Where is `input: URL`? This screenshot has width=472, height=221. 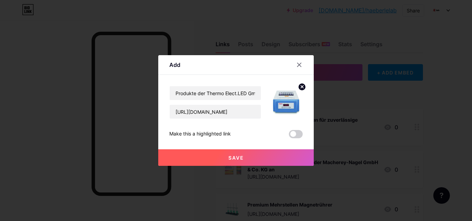
input: URL is located at coordinates (215, 112).